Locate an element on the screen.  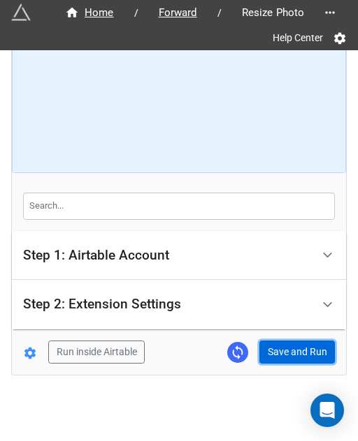
button: Run inside Airtable is located at coordinates (96, 353).